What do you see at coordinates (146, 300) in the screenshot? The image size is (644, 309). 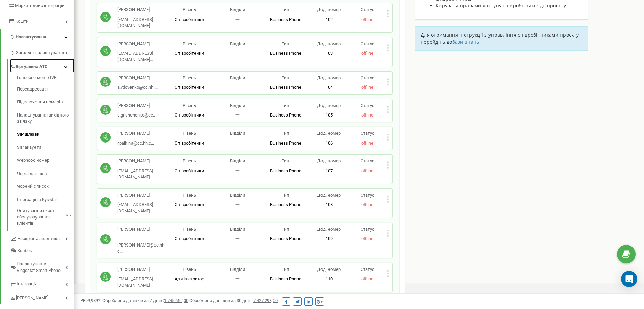 I see `span: Оброблено дзвінків за 7 днів :` at bounding box center [146, 300].